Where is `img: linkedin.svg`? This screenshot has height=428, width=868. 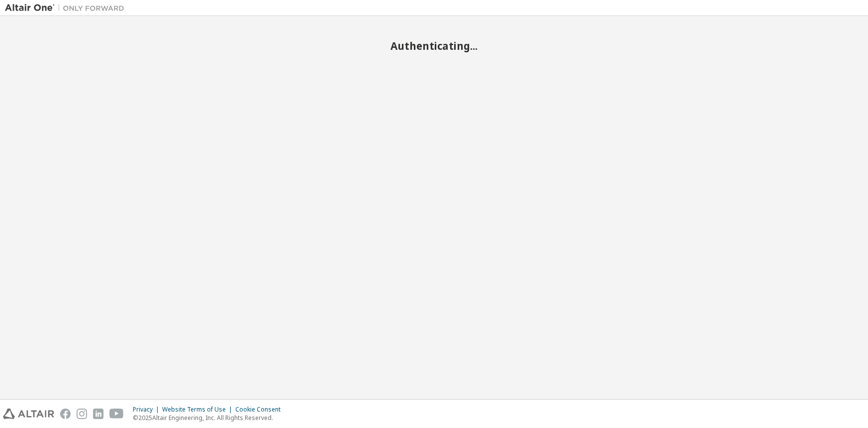 img: linkedin.svg is located at coordinates (98, 414).